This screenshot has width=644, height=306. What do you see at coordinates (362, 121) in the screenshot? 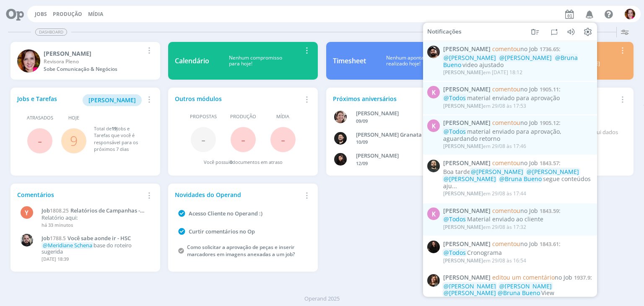
I see `span: 09/09` at bounding box center [362, 121].